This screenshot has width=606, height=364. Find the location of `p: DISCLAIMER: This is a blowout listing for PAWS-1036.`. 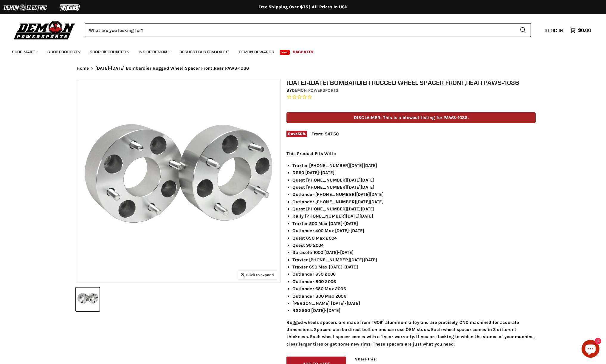

p: DISCLAIMER: This is a blowout listing for PAWS-1036. is located at coordinates (412, 118).